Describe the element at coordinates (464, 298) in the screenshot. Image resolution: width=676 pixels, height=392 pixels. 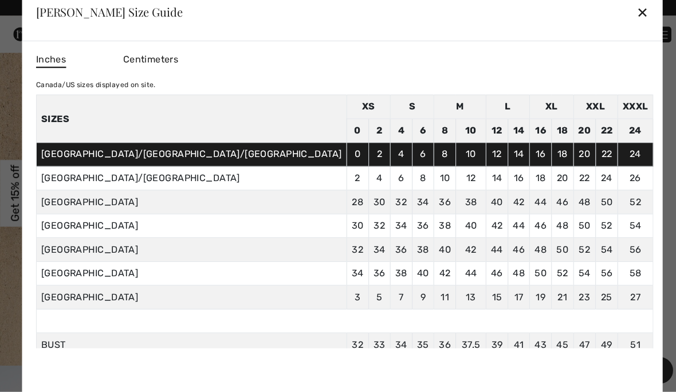
I see `td: 13` at that location.